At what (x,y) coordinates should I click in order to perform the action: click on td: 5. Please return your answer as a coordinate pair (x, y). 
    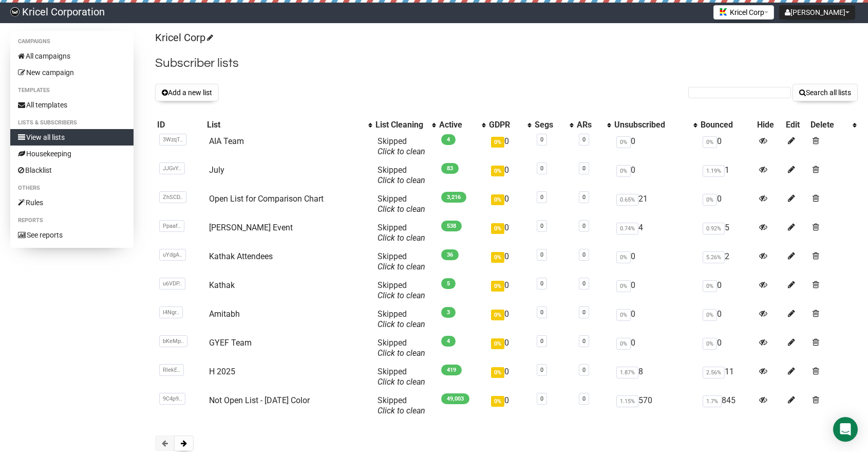
    Looking at the image, I should click on (727, 233).